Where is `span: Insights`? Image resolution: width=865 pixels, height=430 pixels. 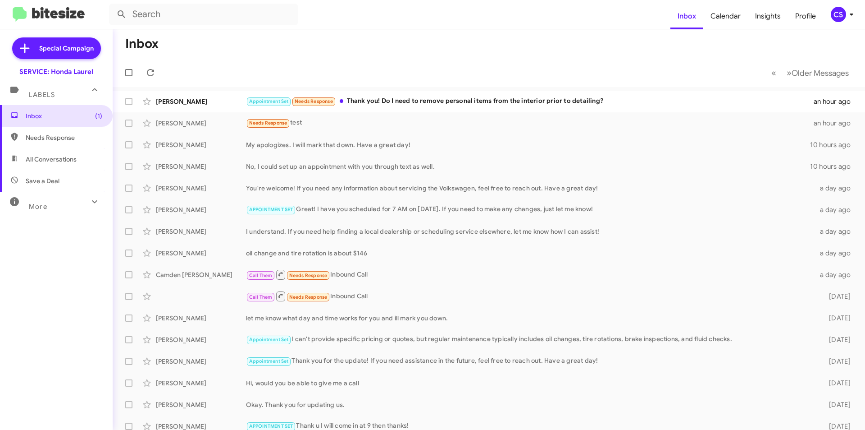
span: Insights is located at coordinates (768, 16).